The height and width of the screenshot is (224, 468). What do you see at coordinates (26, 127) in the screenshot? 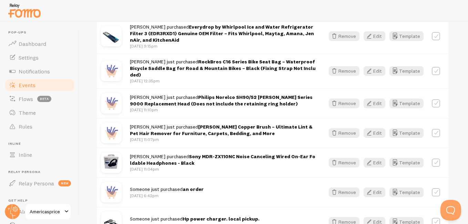
I see `span: Rules` at bounding box center [26, 127].